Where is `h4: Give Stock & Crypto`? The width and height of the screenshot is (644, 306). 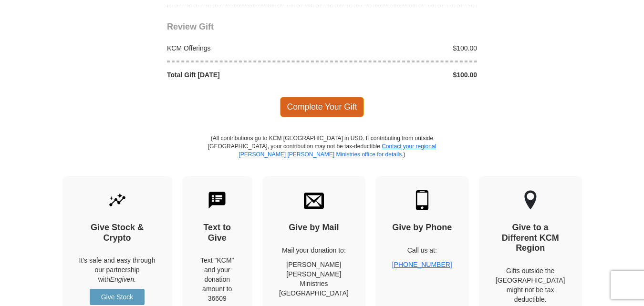
h4: Give Stock & Crypto is located at coordinates (117, 233).